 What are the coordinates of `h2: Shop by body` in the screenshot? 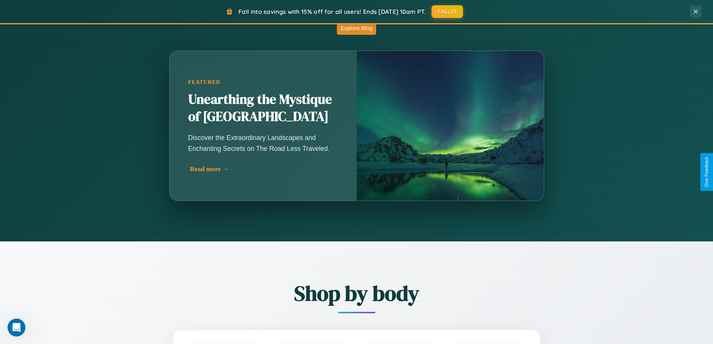 It's located at (357, 293).